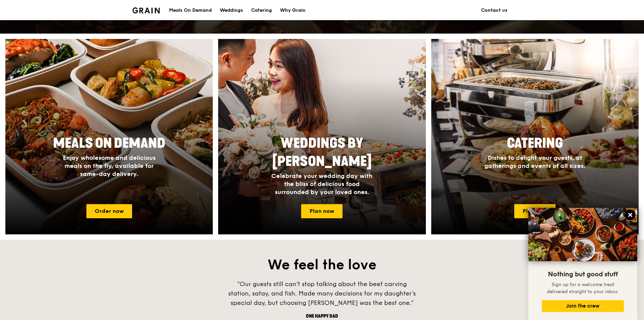  I want to click on div: Why Grain, so click(292, 11).